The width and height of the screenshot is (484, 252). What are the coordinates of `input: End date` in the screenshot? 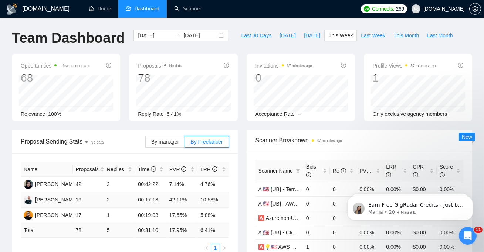 It's located at (200, 35).